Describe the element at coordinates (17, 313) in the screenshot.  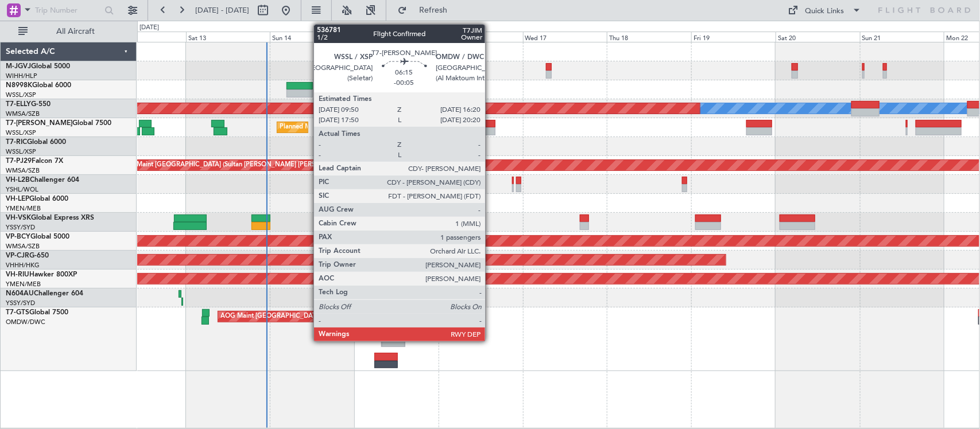
I see `span: T7-GTS` at that location.